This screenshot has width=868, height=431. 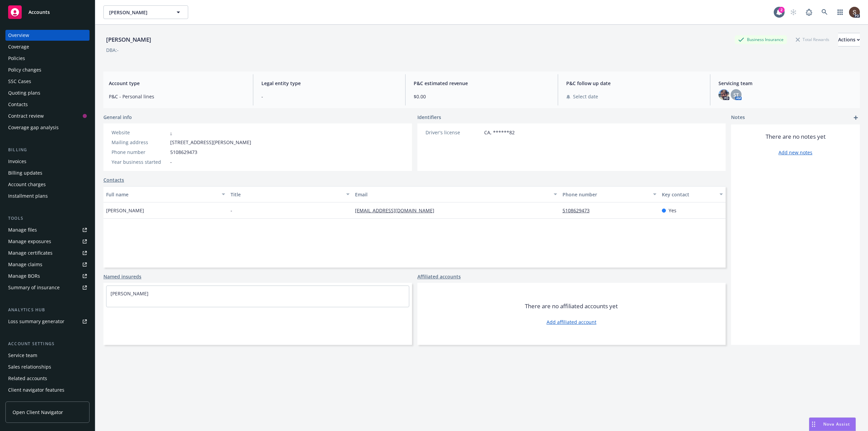 I want to click on span: Notes, so click(x=738, y=118).